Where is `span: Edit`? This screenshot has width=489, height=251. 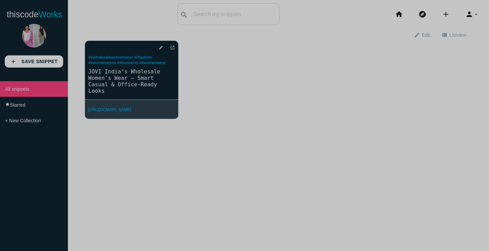 span: Edit is located at coordinates (426, 35).